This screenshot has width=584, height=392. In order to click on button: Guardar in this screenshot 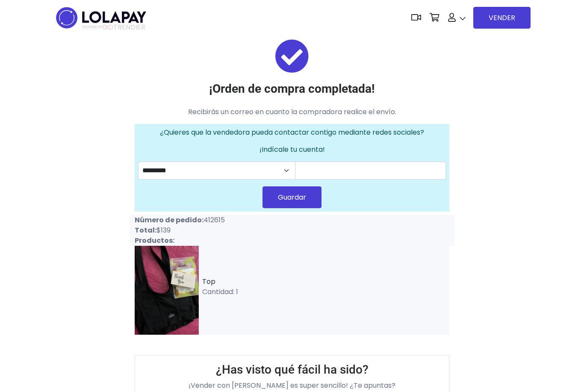, I will do `click(292, 197)`.